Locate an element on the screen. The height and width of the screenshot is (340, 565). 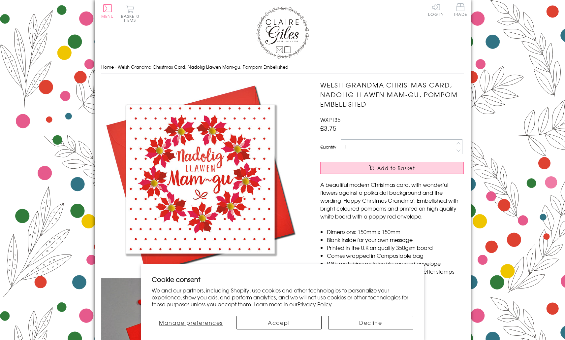
img: Welsh Grandma Christmas Card, Nadolig Llawen Mam-gu, Pompom Embellished is located at coordinates (200, 179).